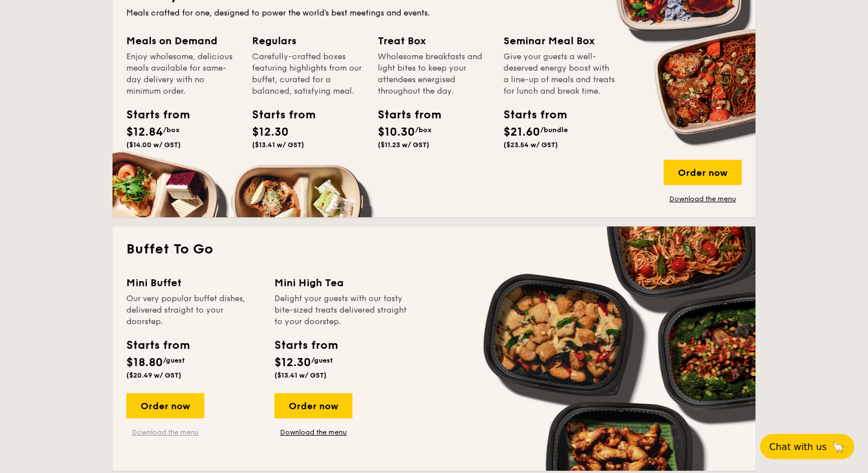 Image resolution: width=868 pixels, height=473 pixels. I want to click on div: Treat Box, so click(433, 41).